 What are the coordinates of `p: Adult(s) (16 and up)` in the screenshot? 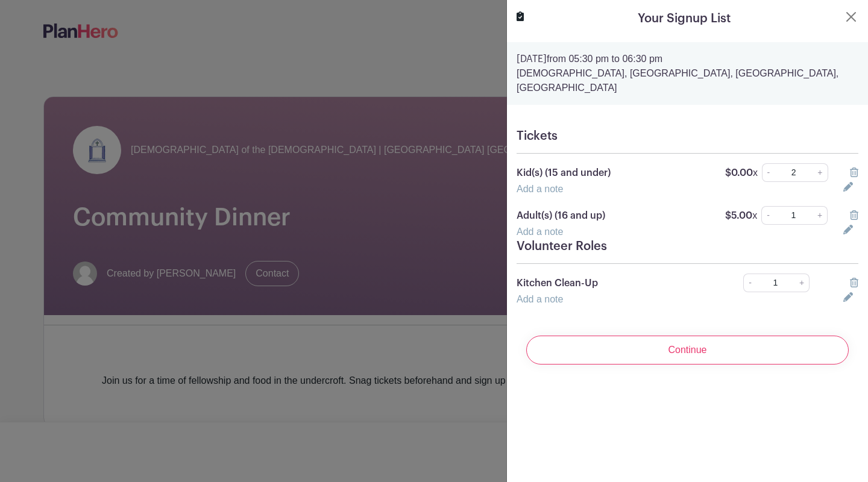 It's located at (613, 216).